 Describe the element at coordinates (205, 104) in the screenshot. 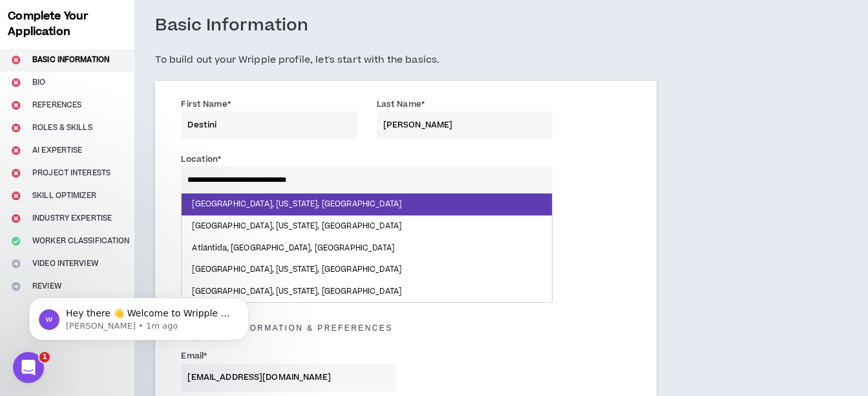

I see `label: First Name` at that location.